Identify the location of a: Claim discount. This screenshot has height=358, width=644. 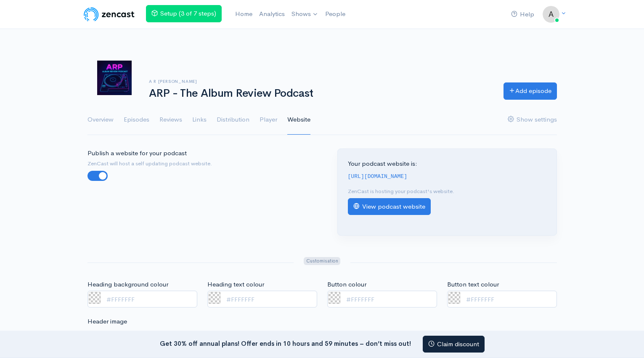
(453, 344).